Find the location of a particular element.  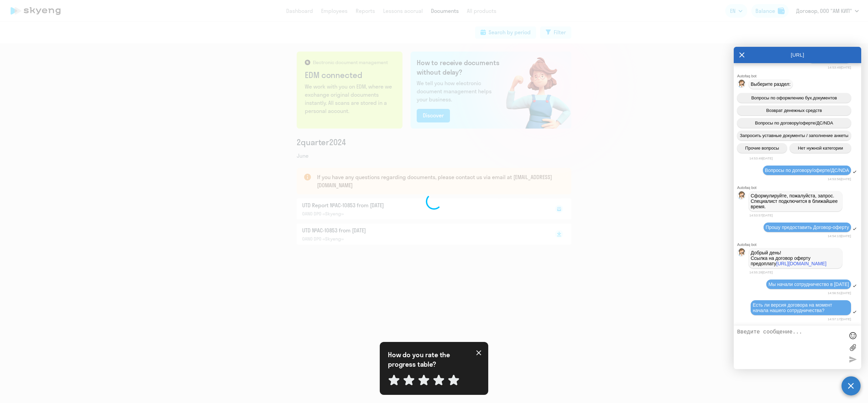

p: Добрый день! Ссылка на договор оферту предоплату is located at coordinates (795, 258).